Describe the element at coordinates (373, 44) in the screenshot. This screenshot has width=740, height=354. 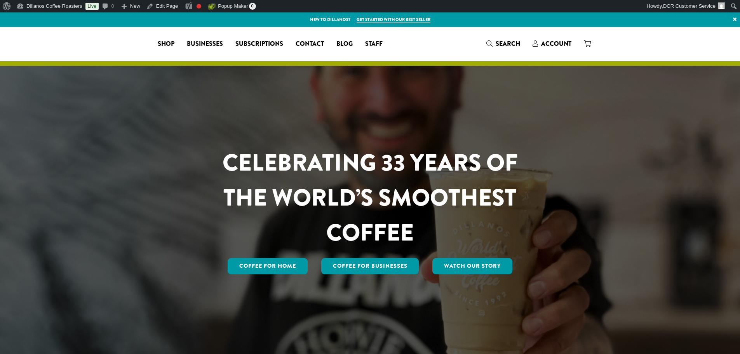
I see `span: Staff` at that location.